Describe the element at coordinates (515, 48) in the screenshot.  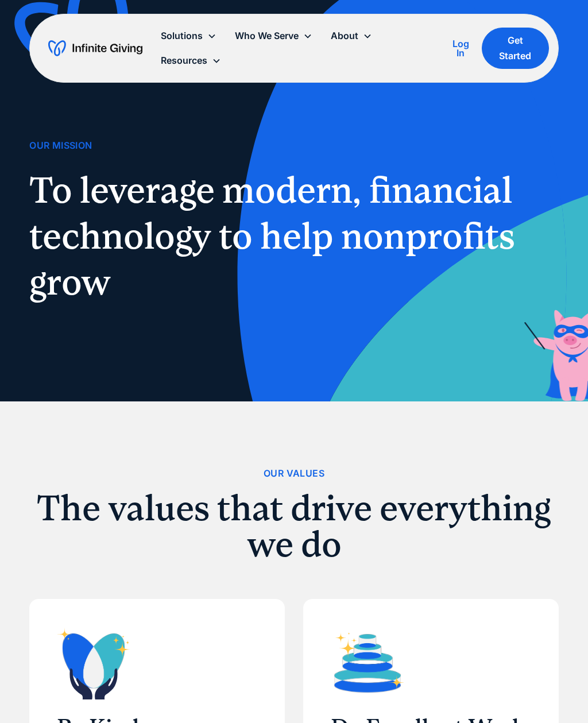
I see `a: Get Started` at that location.